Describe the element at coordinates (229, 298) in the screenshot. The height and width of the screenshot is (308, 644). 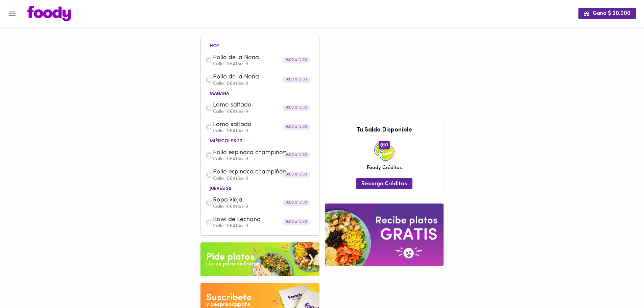
I see `div: Suscribete` at that location.